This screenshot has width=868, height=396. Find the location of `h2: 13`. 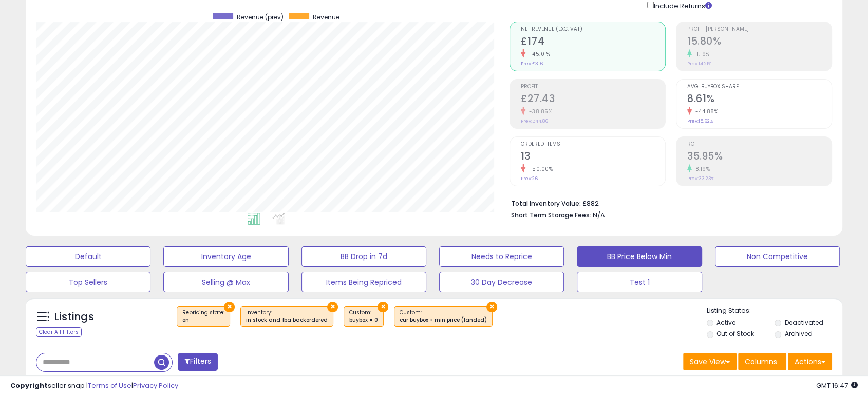

h2: 13 is located at coordinates (593, 157).